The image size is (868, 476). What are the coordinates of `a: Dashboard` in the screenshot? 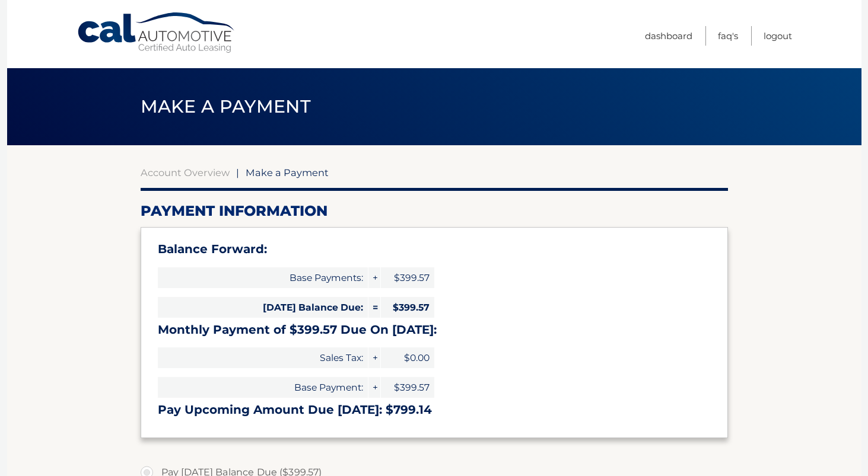 It's located at (669, 36).